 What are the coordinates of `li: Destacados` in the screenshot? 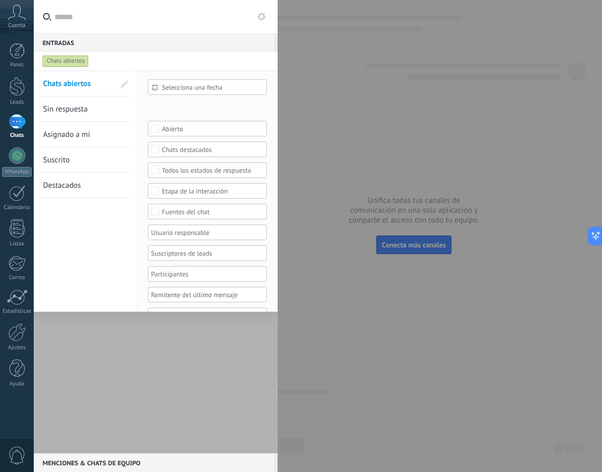 It's located at (85, 185).